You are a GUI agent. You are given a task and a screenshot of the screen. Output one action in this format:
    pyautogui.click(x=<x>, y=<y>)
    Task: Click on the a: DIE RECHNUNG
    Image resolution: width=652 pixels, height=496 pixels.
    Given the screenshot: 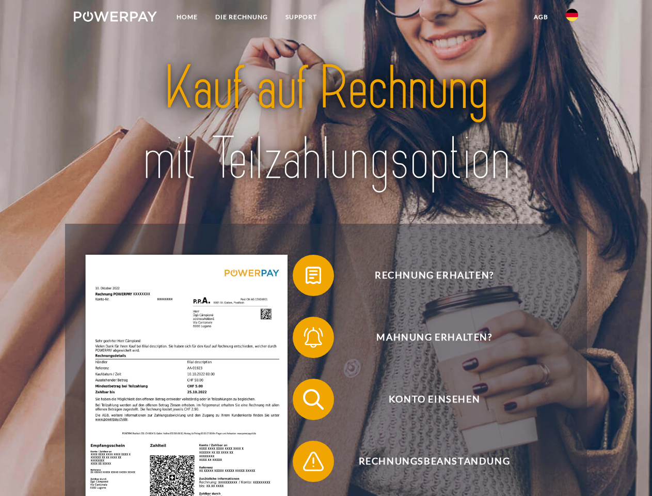 What is the action you would take?
    pyautogui.click(x=242, y=17)
    